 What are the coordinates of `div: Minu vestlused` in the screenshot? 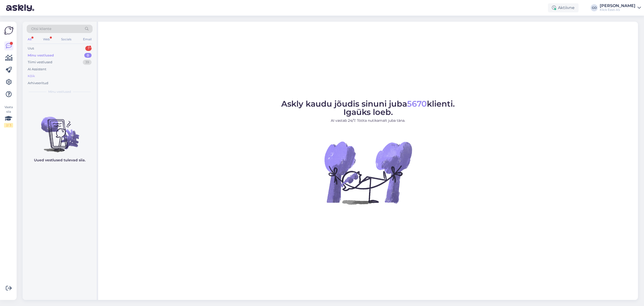 It's located at (41, 55).